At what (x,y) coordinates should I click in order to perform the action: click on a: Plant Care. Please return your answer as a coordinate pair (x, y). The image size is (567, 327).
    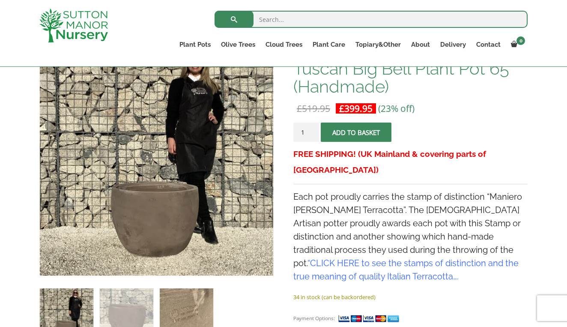
    Looking at the image, I should click on (329, 45).